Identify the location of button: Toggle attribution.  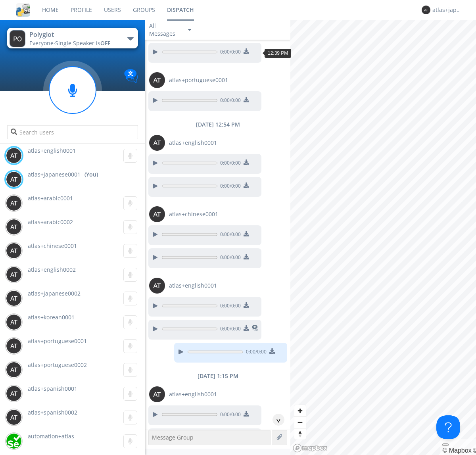
(445, 445).